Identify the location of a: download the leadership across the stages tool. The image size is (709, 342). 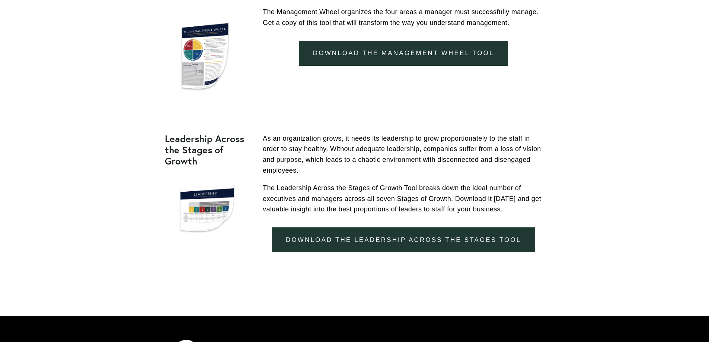
(403, 240).